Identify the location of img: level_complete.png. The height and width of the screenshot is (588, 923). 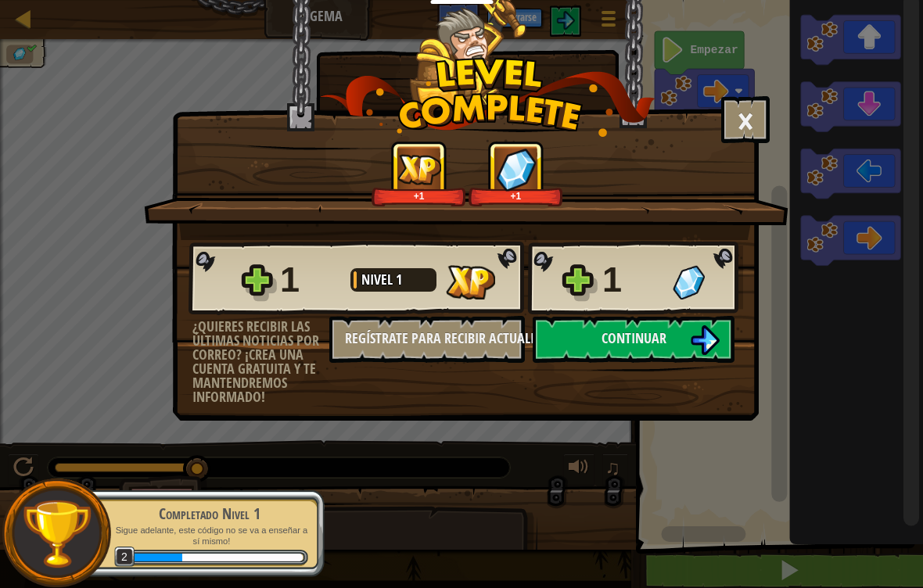
(488, 97).